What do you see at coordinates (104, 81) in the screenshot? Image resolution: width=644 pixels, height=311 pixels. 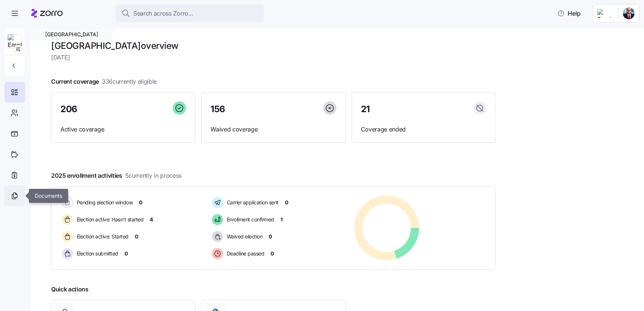 I see `span: Current coverage` at bounding box center [104, 81].